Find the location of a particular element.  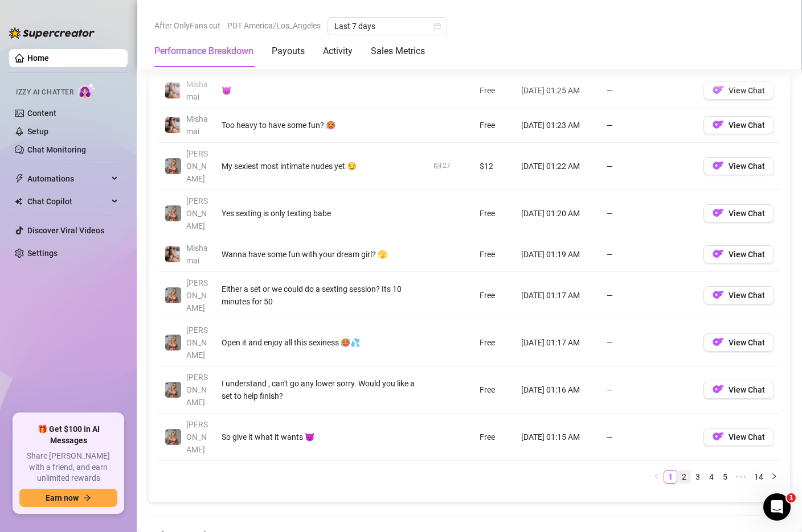

button: left is located at coordinates (657, 477).